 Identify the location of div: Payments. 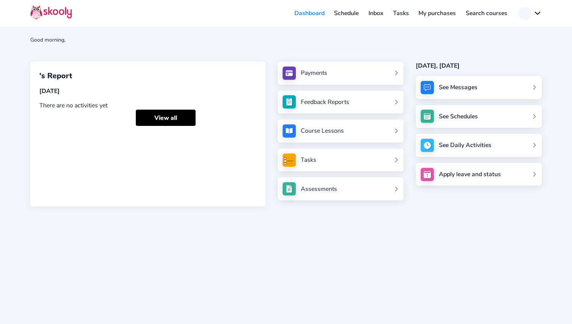
(314, 73).